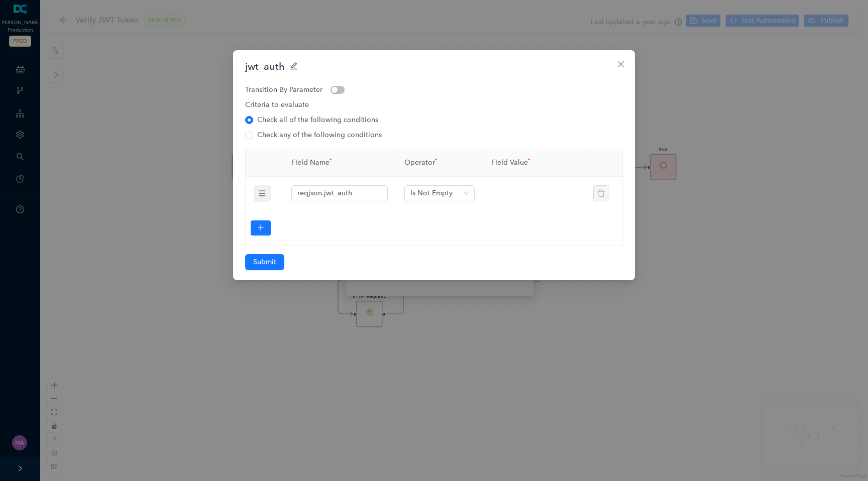 The image size is (868, 481). What do you see at coordinates (317, 120) in the screenshot?
I see `span: Check all of the following conditions` at bounding box center [317, 120].